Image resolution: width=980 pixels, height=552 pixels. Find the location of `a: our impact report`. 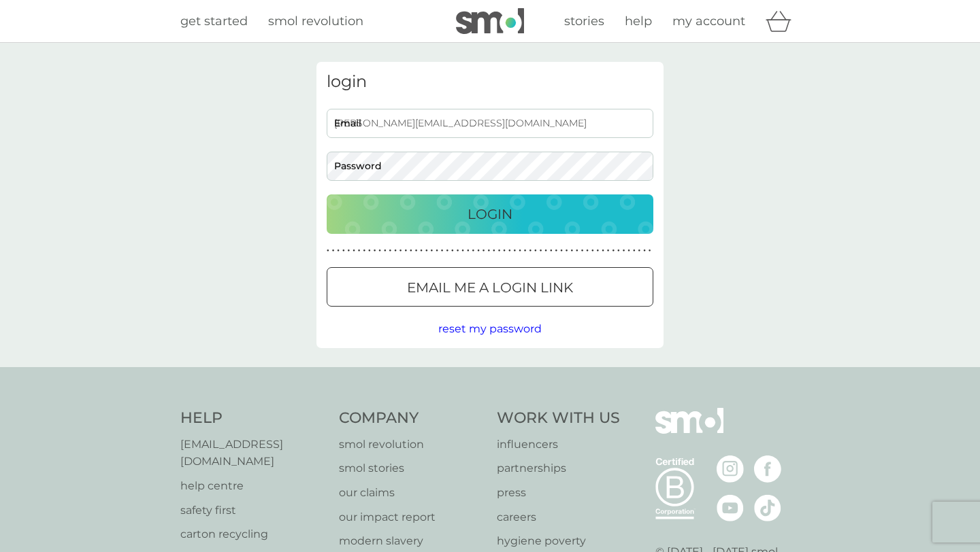

a: our impact report is located at coordinates (411, 518).